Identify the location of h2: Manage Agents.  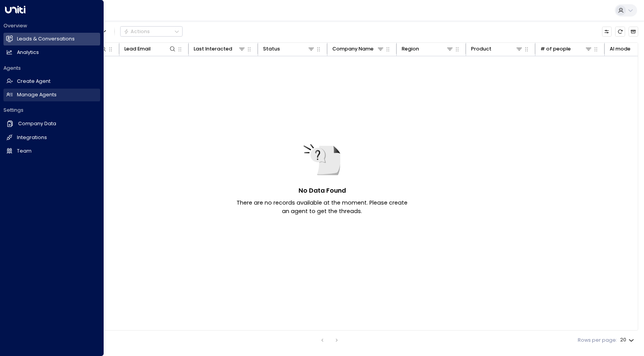
(36, 95).